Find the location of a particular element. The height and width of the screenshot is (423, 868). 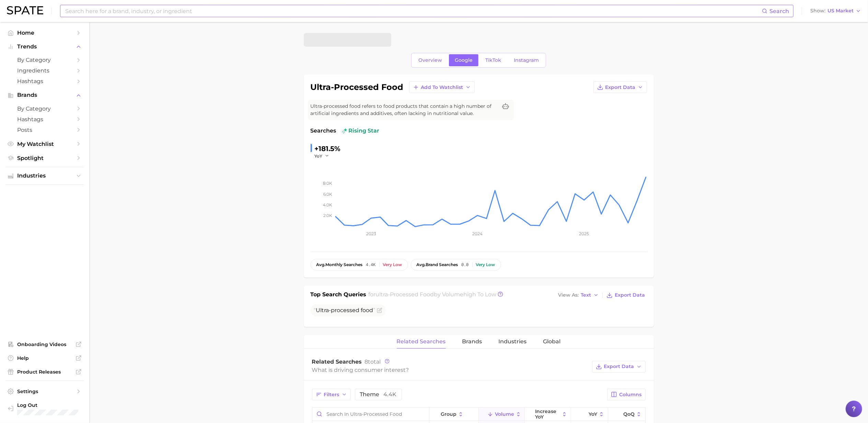

tspan: 2024 is located at coordinates (478, 234).